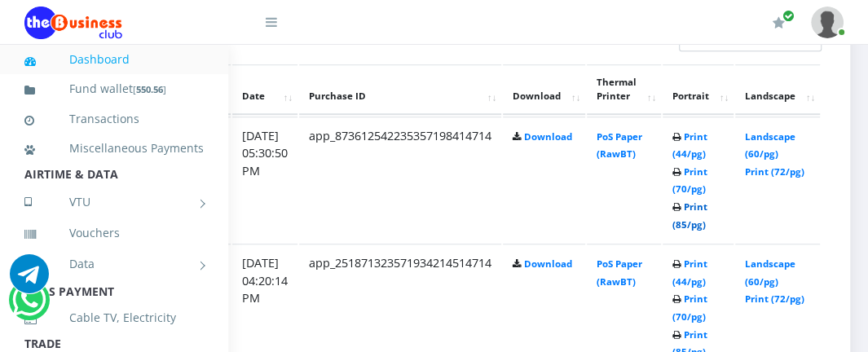  What do you see at coordinates (698, 90) in the screenshot?
I see `th: Portrait: activate to sort column ascending` at bounding box center [698, 90].